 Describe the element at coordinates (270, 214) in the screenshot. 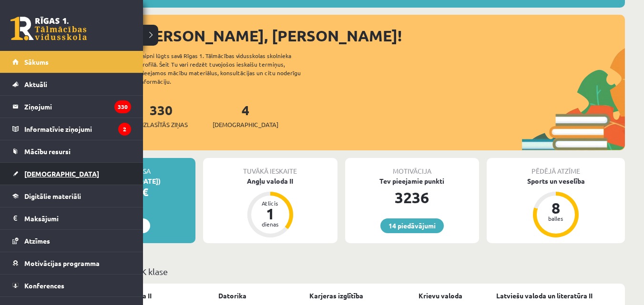

I see `div: 1` at that location.